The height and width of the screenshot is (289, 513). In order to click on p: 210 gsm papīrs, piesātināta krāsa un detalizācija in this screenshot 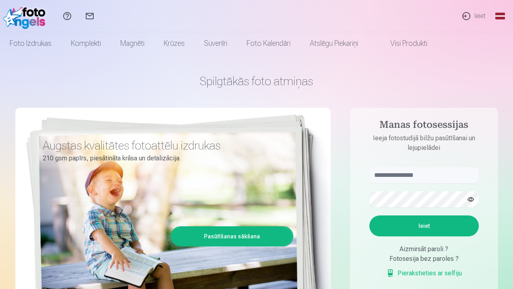, I will do `click(165, 159)`.